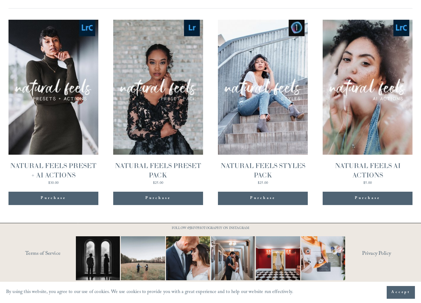 This screenshot has width=421, height=303. Describe the element at coordinates (53, 102) in the screenshot. I see `a: NATURAL FEELS PRESET + AI ACTIONS` at that location.